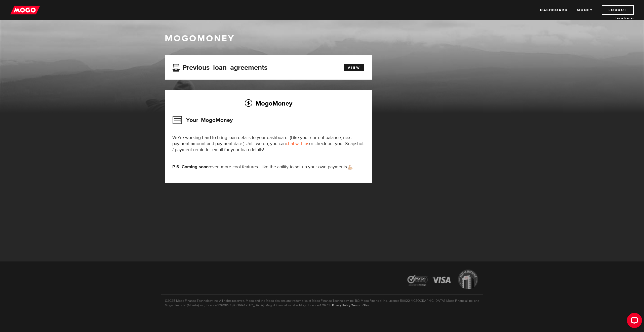 Image resolution: width=644 pixels, height=332 pixels. What do you see at coordinates (351, 167) in the screenshot?
I see `img: strong arm emoji` at bounding box center [351, 167].